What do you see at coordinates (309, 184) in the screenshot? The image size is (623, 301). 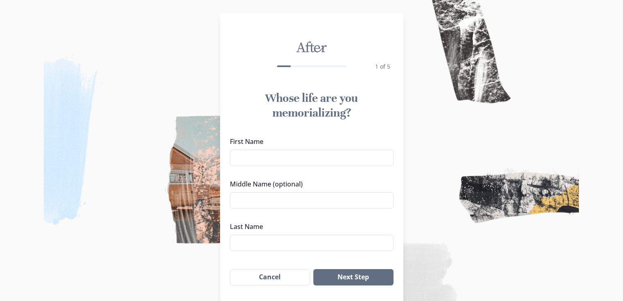 I see `label: Middle Name (optional)` at bounding box center [309, 184].